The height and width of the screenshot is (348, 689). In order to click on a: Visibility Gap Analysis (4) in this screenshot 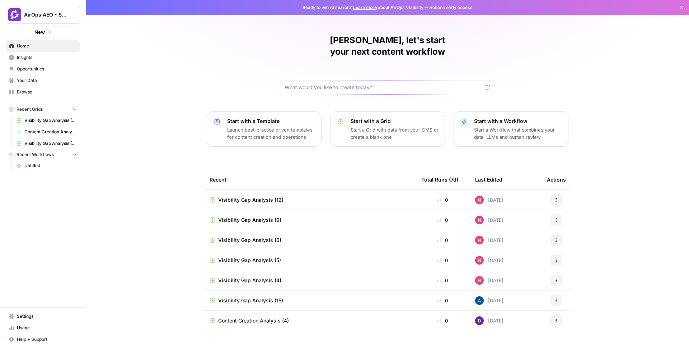, I will do `click(310, 280)`.